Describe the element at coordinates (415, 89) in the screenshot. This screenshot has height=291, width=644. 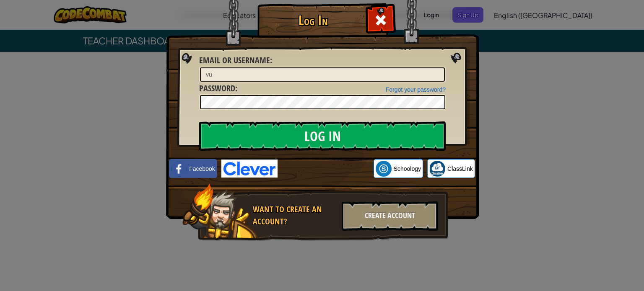
I see `a: Forgot your password?` at that location.